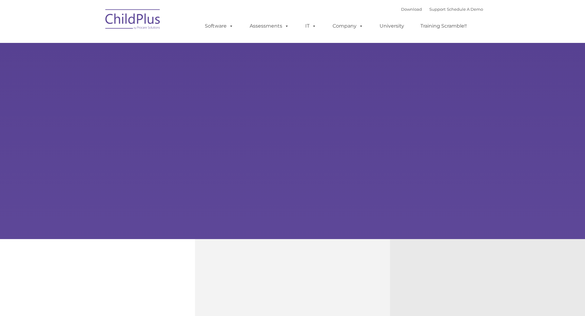  Describe the element at coordinates (219, 26) in the screenshot. I see `a: Software` at that location.